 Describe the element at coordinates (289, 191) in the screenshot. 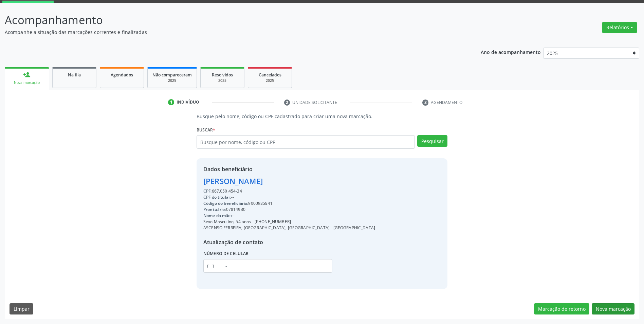

I see `div: 667.050.454-34` at that location.